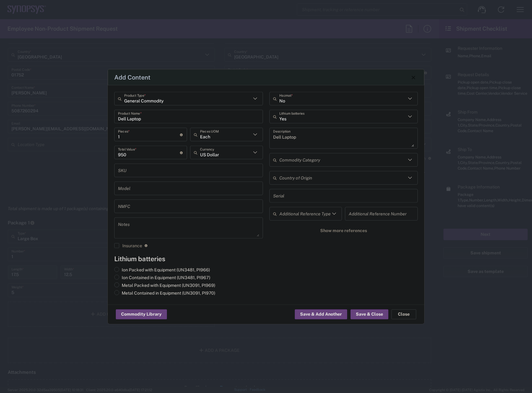 The height and width of the screenshot is (393, 532). I want to click on label: Metal Packed with Equipment (UN3091, PI969), so click(164, 285).